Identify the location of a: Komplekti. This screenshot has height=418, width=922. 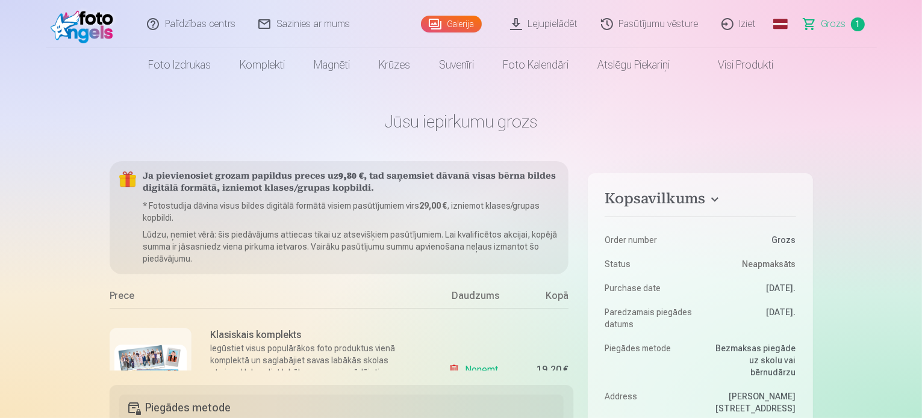
(263, 65).